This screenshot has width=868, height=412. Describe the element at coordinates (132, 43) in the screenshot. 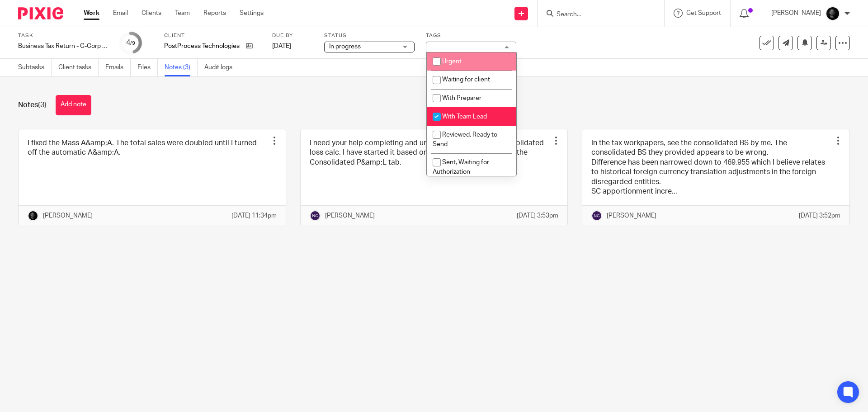

I see `small: /9` at that location.